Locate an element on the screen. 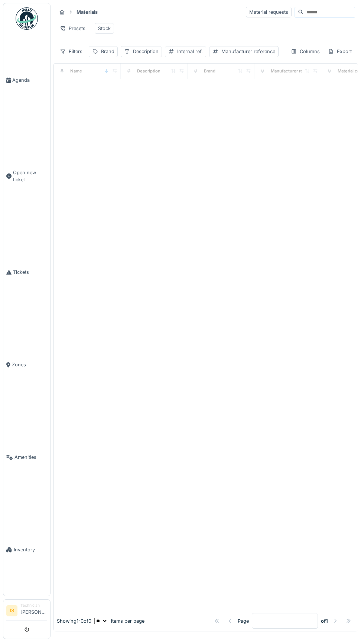  div: Name is located at coordinates (76, 71).